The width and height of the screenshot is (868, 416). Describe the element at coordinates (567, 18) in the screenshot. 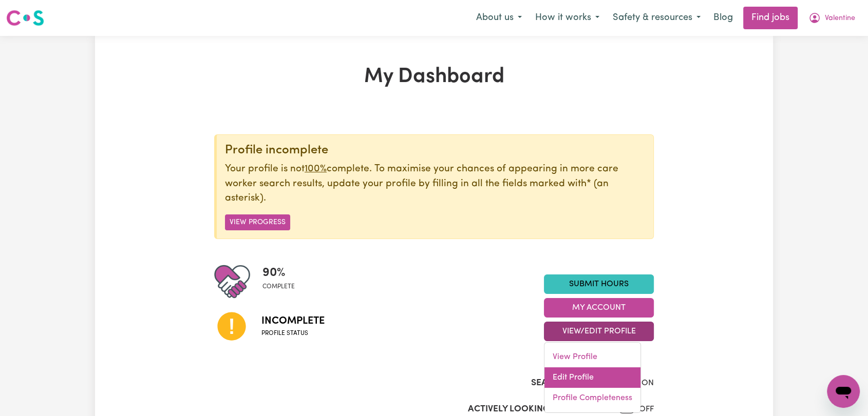

I see `button: How it works` at that location.